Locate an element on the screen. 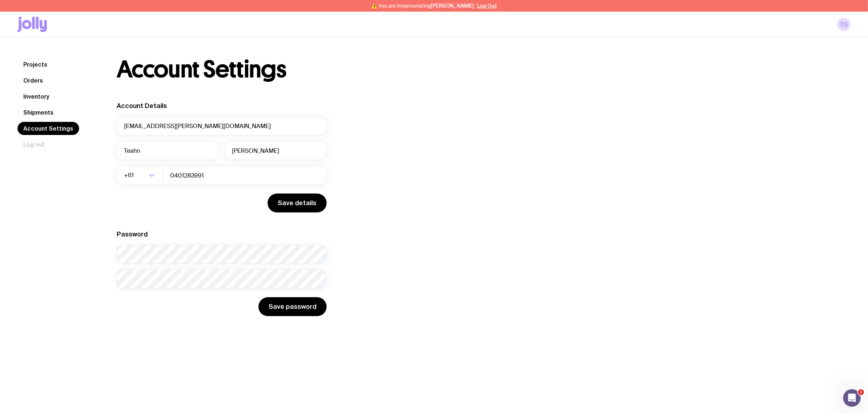 The width and height of the screenshot is (868, 414). input: Last Name is located at coordinates (275, 151).